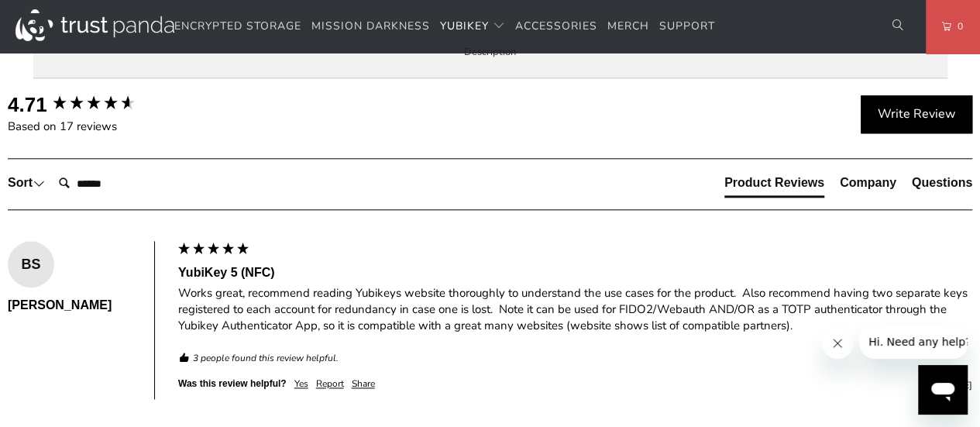 Image resolution: width=980 pixels, height=427 pixels. What do you see at coordinates (61, 17) in the screenshot?
I see `span: Hi. Need any help?` at bounding box center [61, 17].